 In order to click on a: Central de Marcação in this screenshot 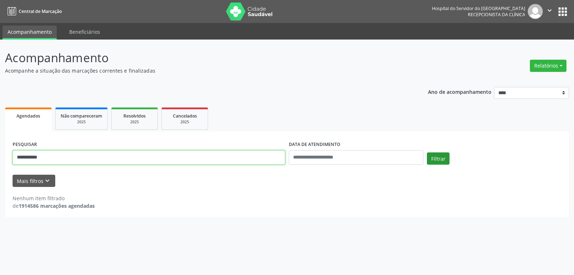, I will do `click(33, 11)`.